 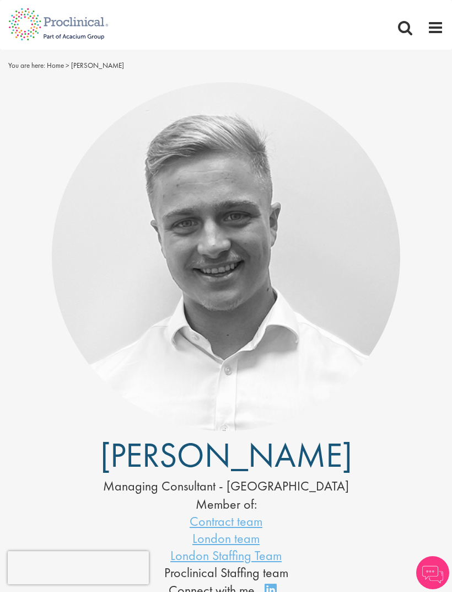 I want to click on a: London Staffing Team, so click(x=226, y=555).